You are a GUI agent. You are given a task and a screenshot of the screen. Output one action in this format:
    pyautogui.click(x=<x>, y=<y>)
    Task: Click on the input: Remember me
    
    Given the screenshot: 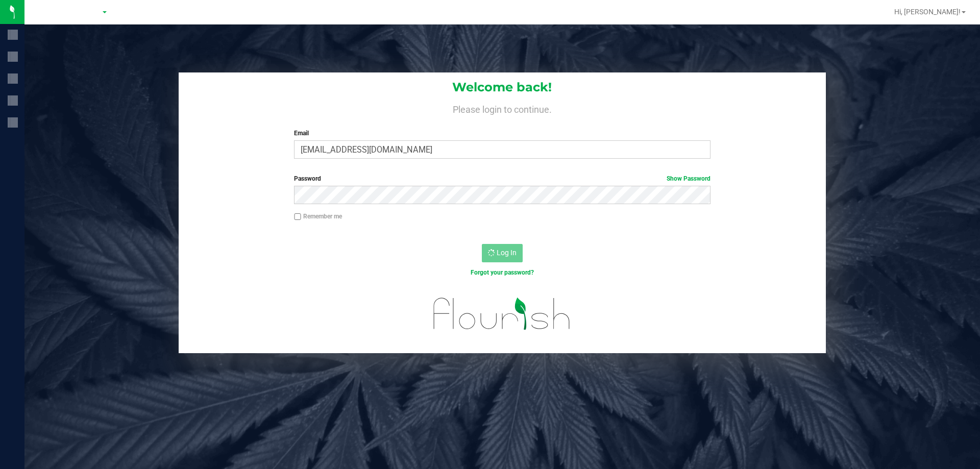 What is the action you would take?
    pyautogui.click(x=297, y=217)
    